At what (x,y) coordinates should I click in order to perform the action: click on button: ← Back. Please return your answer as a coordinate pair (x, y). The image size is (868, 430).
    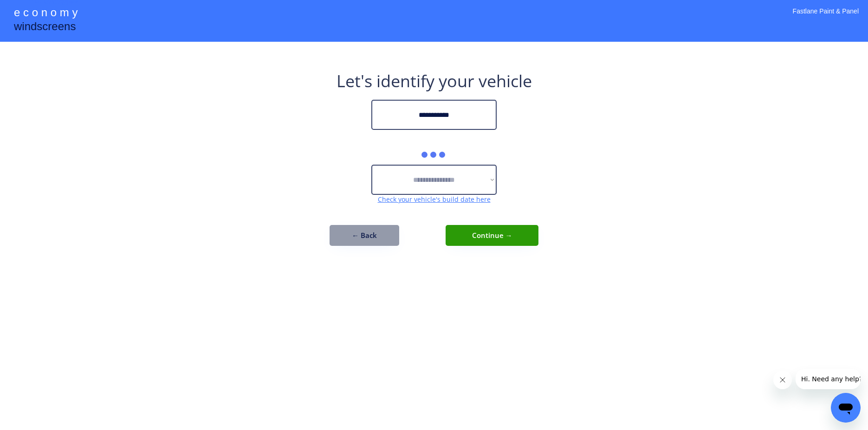
    Looking at the image, I should click on (364, 235).